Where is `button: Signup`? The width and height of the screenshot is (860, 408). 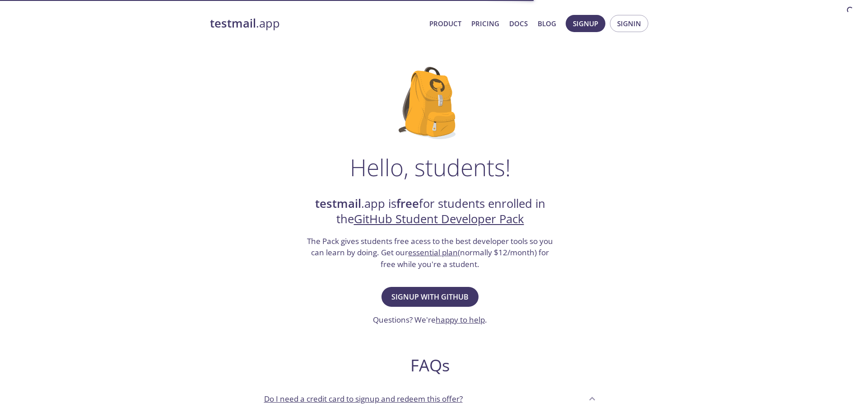
button: Signup is located at coordinates (586, 23).